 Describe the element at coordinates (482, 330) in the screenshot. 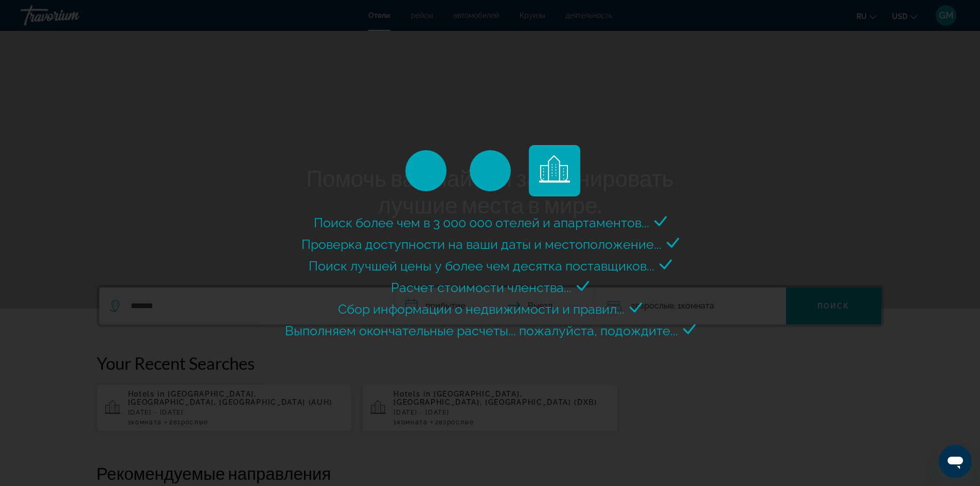

I see `span: Выполняем окончательные расчеты... пожалуйста, подождите...` at that location.